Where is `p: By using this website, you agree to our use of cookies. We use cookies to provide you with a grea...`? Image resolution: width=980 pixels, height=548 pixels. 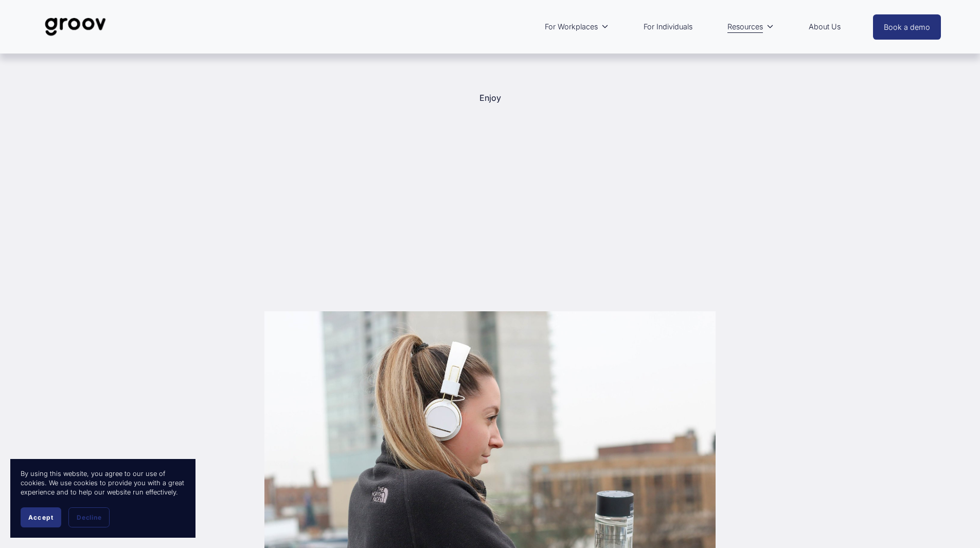
p: By using this website, you agree to our use of cookies. We use cookies to provide you with a grea... is located at coordinates (103, 483).